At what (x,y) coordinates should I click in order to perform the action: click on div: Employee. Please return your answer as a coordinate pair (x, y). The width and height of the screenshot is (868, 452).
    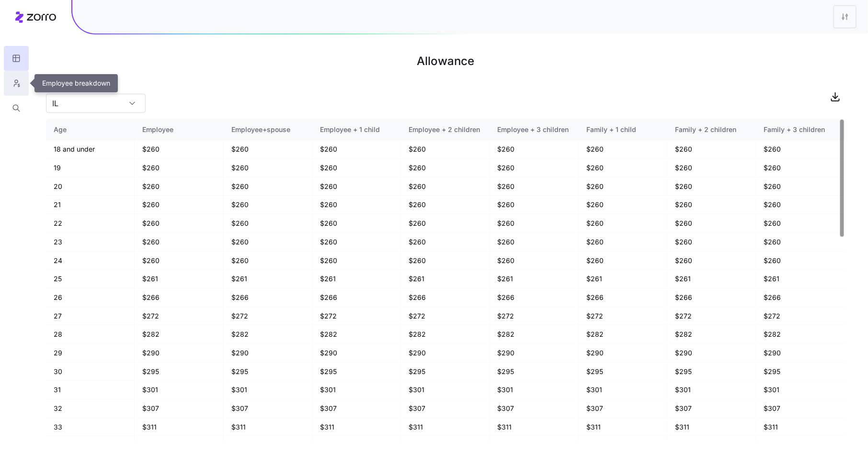
    Looking at the image, I should click on (179, 130).